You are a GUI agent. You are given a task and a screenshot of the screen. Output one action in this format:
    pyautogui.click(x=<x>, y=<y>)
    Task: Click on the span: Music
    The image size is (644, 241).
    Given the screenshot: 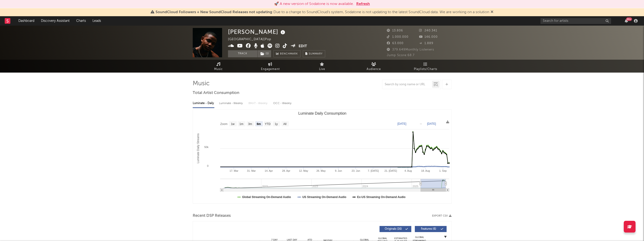 What is the action you would take?
    pyautogui.click(x=219, y=69)
    